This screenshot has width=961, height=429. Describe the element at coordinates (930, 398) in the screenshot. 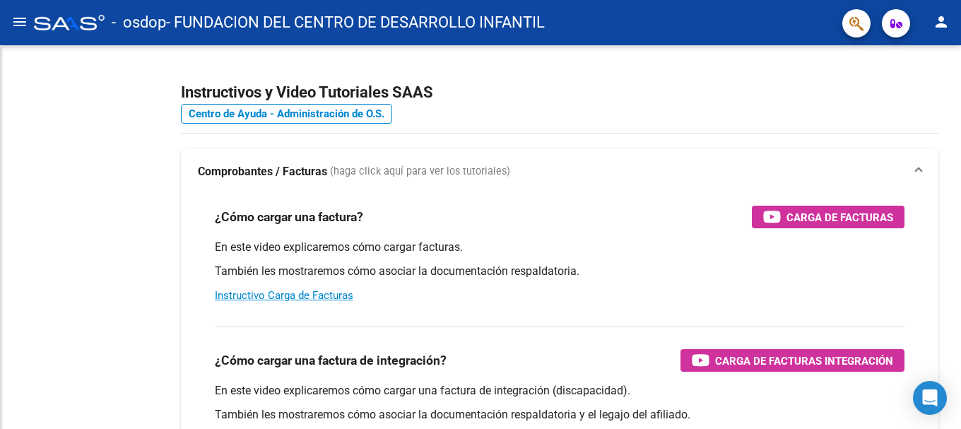

I see `div: Open Intercom Messenger` at that location.